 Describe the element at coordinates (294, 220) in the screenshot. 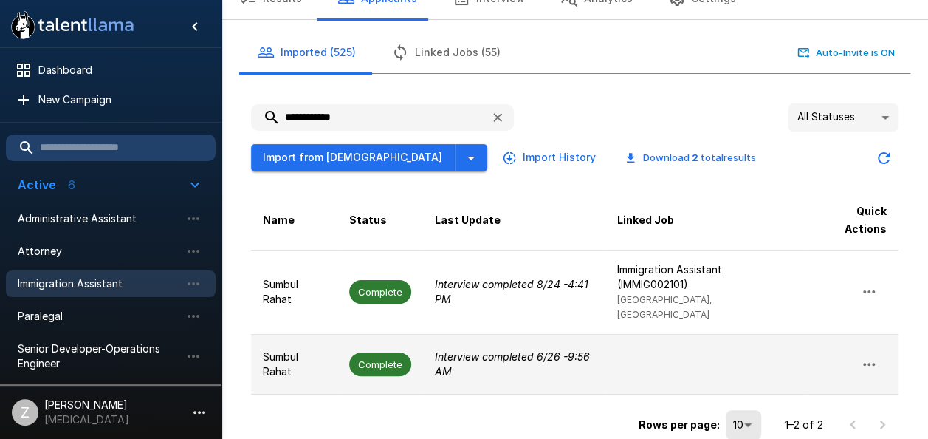

I see `th: Name` at that location.